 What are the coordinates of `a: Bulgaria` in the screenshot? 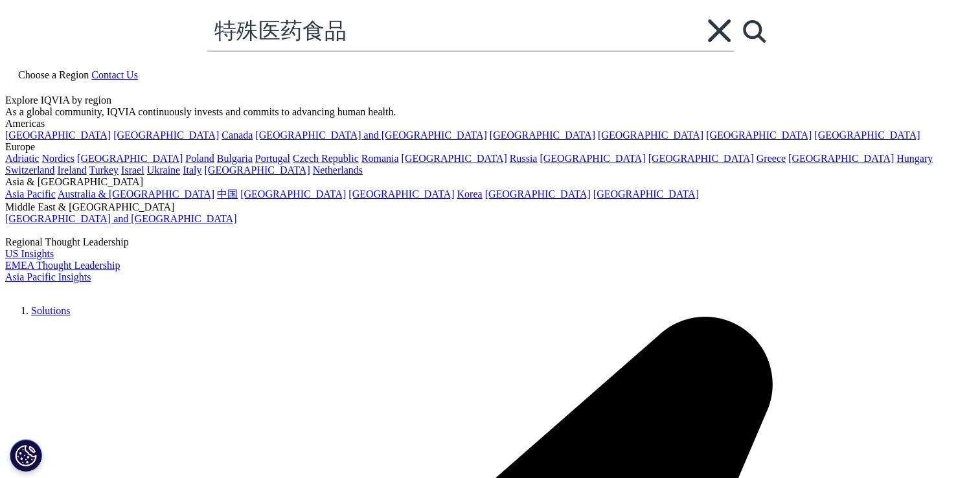 It's located at (234, 158).